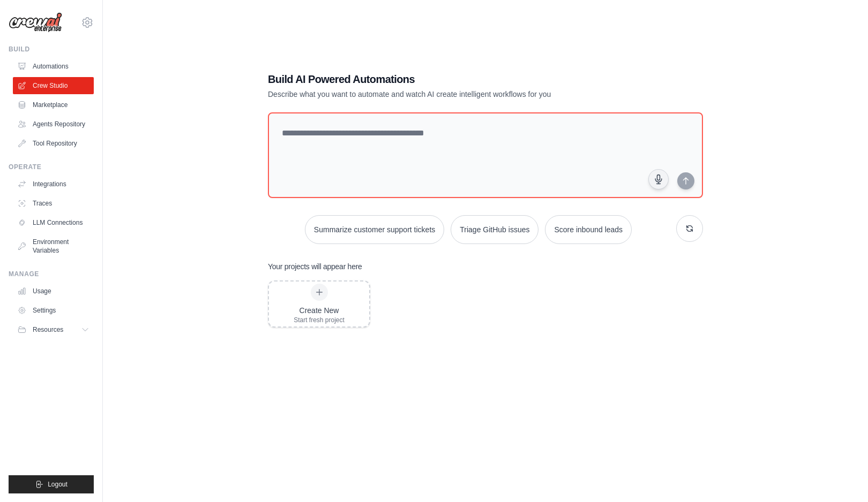  Describe the element at coordinates (448, 94) in the screenshot. I see `p: Describe what you want to automate and watch AI create intelligent workflows for you` at that location.